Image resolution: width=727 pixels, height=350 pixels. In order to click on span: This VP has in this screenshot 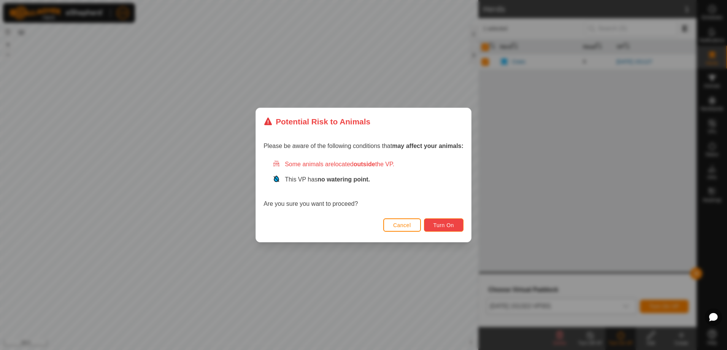, I will do `click(327, 179)`.